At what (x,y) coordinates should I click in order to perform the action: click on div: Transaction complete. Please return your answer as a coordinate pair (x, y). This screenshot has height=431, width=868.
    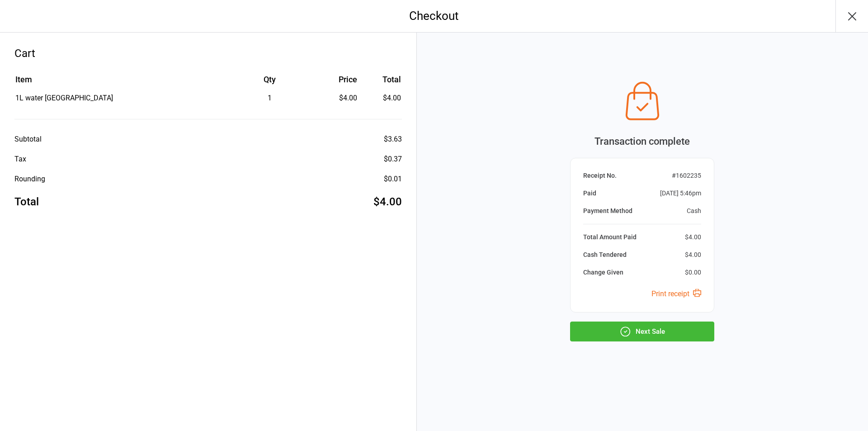
    Looking at the image, I should click on (642, 141).